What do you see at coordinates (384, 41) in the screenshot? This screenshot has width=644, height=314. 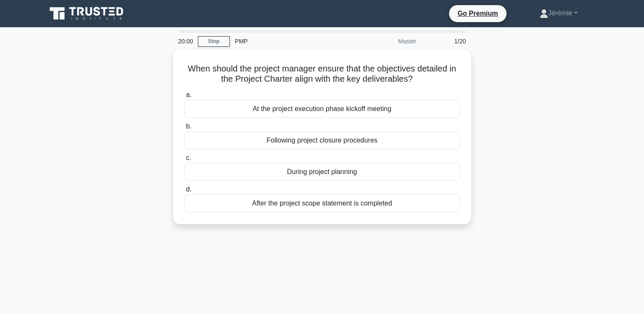 I see `div: Master` at bounding box center [384, 41].